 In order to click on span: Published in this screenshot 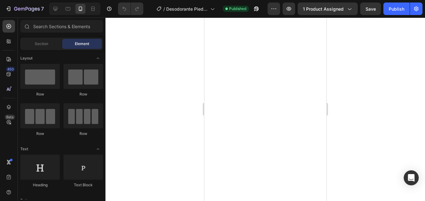, I will do `click(238, 9)`.